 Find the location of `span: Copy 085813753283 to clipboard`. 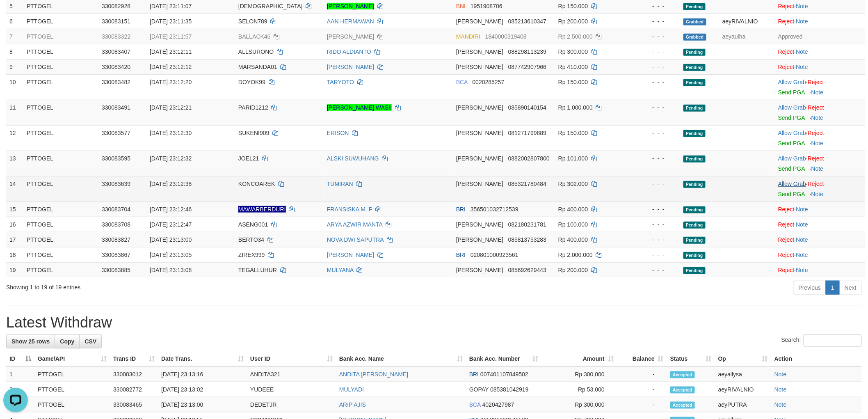

span: Copy 085813753283 to clipboard is located at coordinates (527, 240).